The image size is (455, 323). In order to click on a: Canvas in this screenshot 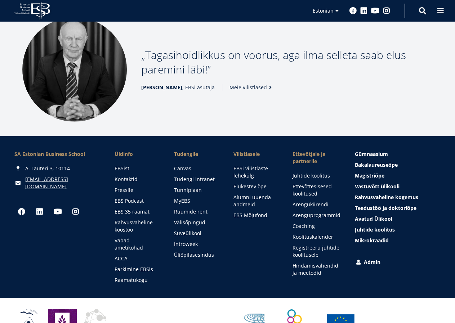, I will do `click(196, 169)`.